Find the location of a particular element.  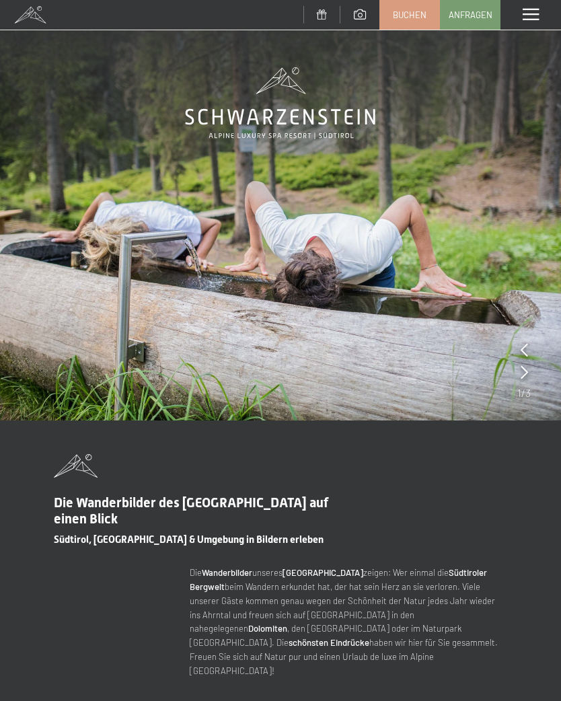

strong: Dolomiten is located at coordinates (268, 628).